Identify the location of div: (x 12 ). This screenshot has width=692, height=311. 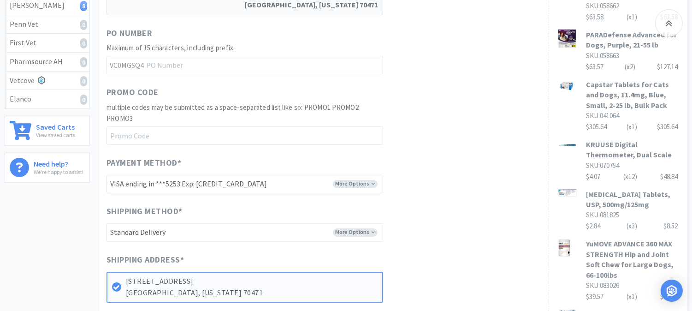
(630, 176).